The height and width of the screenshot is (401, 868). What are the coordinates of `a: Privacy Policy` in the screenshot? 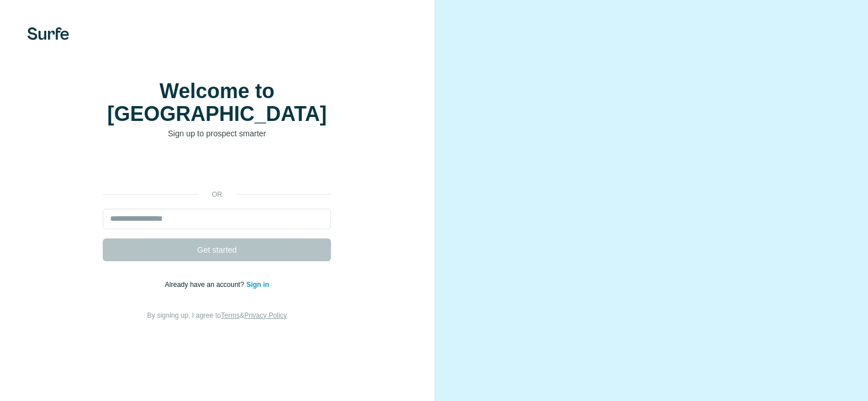 It's located at (266, 315).